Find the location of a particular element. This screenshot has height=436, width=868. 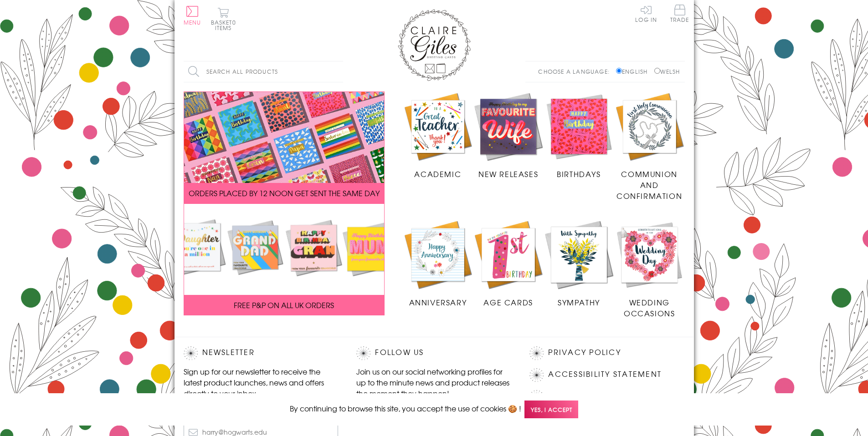

a: Age Cards is located at coordinates (508, 264).